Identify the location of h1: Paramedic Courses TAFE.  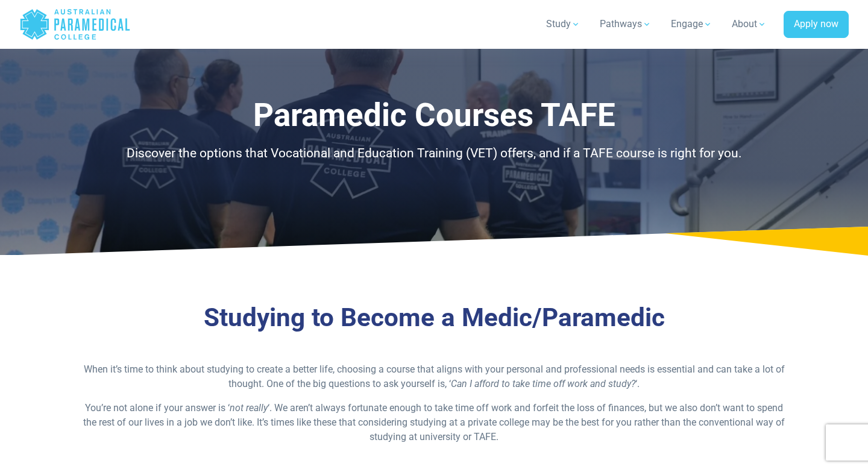
(434, 115).